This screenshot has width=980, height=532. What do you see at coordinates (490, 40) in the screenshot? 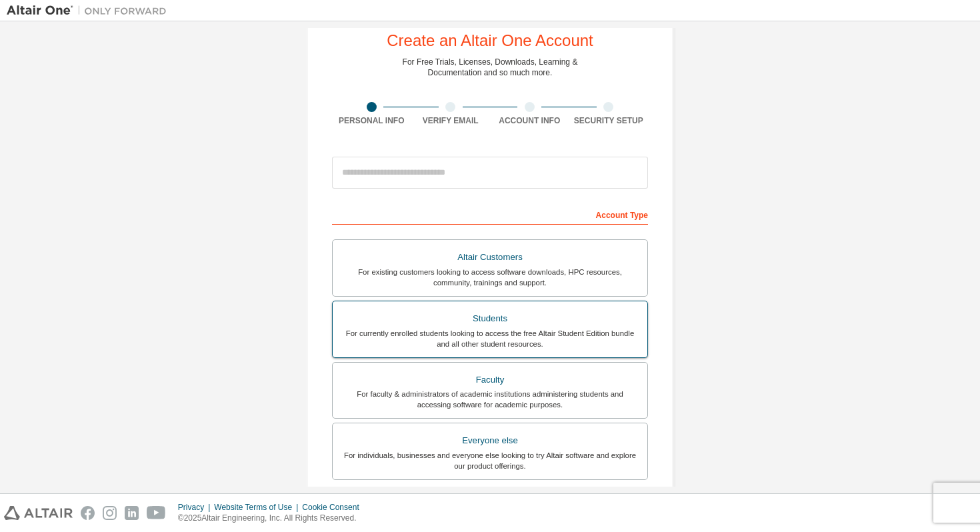
I see `div: Create an Altair One Account` at bounding box center [490, 40].